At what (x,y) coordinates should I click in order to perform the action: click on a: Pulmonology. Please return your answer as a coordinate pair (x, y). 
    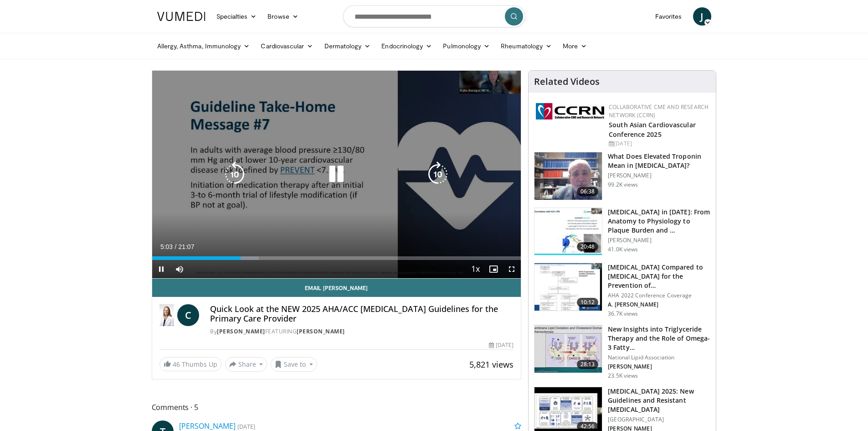
    Looking at the image, I should click on (466, 46).